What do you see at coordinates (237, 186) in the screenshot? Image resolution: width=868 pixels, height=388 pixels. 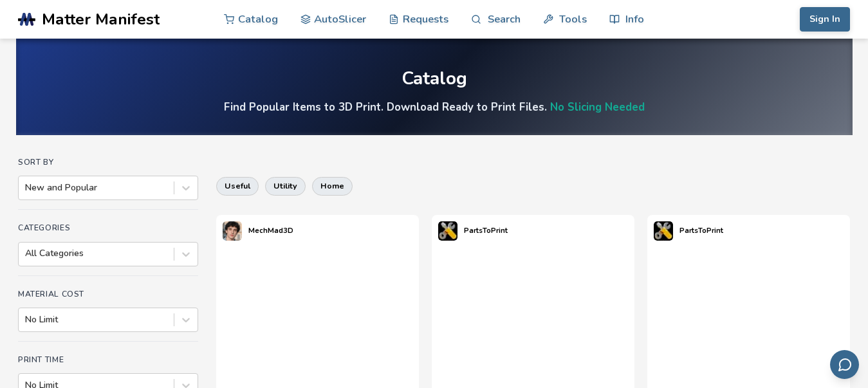 I see `button: useful` at bounding box center [237, 186].